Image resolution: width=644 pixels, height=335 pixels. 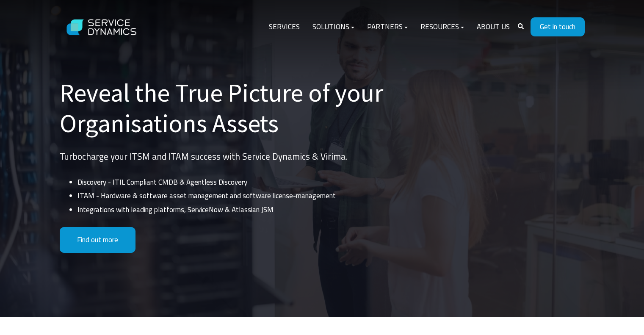 I want to click on a: Partners, so click(x=387, y=27).